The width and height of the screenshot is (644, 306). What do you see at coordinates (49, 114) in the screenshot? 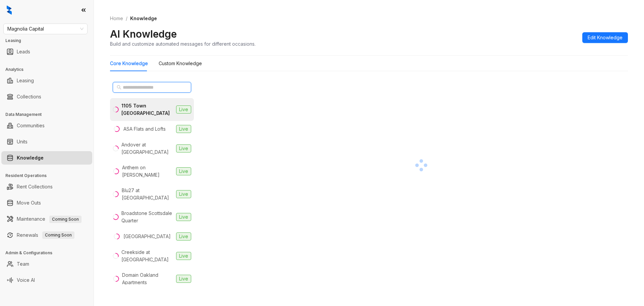
I see `h3: Data Management` at bounding box center [49, 114].